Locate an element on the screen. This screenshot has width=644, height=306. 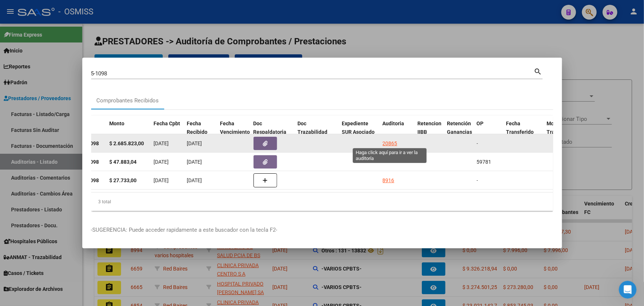
strong: $ 47.883,04 is located at coordinates (123, 162).